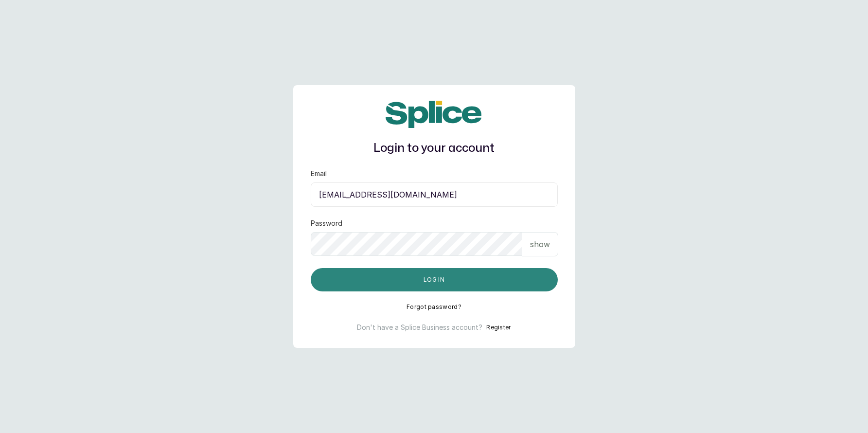  What do you see at coordinates (435, 148) in the screenshot?
I see `h1: Login to your account` at bounding box center [435, 148].